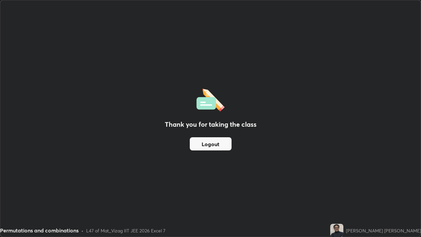 This screenshot has width=421, height=237. Describe the element at coordinates (126, 230) in the screenshot. I see `div: L47 of Mat_Vizag IIT JEE 2026 Excel 7` at that location.